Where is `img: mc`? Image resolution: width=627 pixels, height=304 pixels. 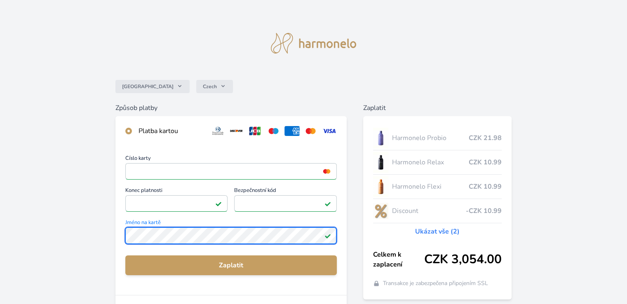 img: mc is located at coordinates (326, 171).